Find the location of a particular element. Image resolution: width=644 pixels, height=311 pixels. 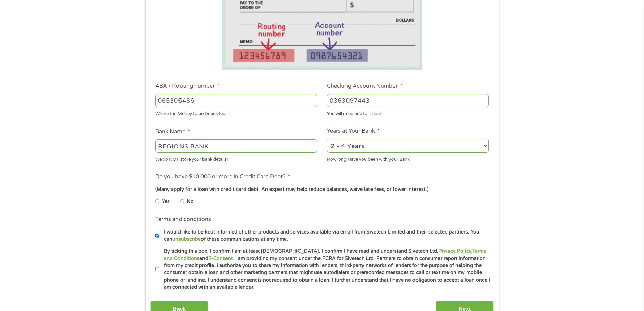

div: You will need one for a loan. is located at coordinates (408, 113).